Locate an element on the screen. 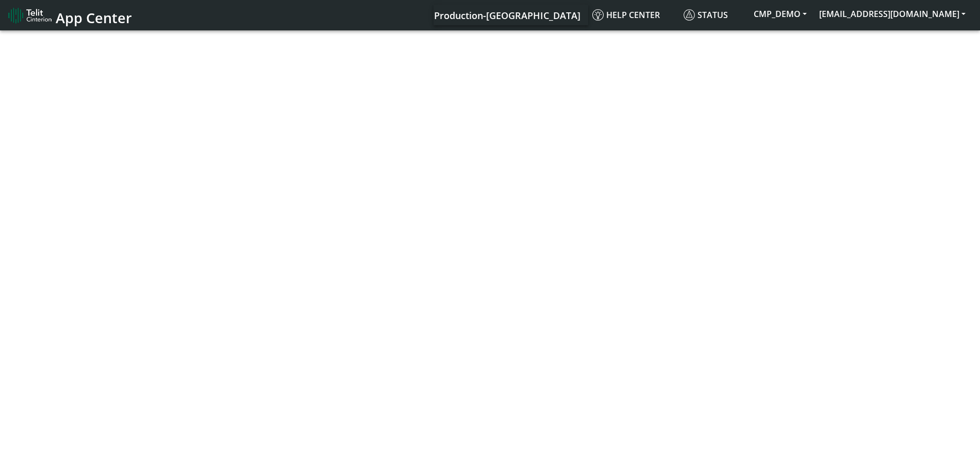  img: status.svg is located at coordinates (689, 15).